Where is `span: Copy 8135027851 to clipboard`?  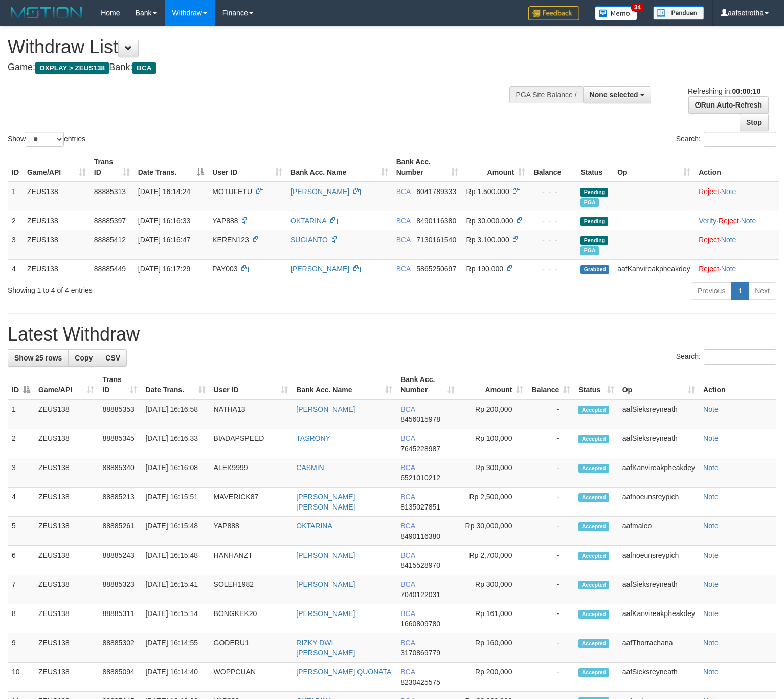 span: Copy 8135027851 to clipboard is located at coordinates (421, 507).